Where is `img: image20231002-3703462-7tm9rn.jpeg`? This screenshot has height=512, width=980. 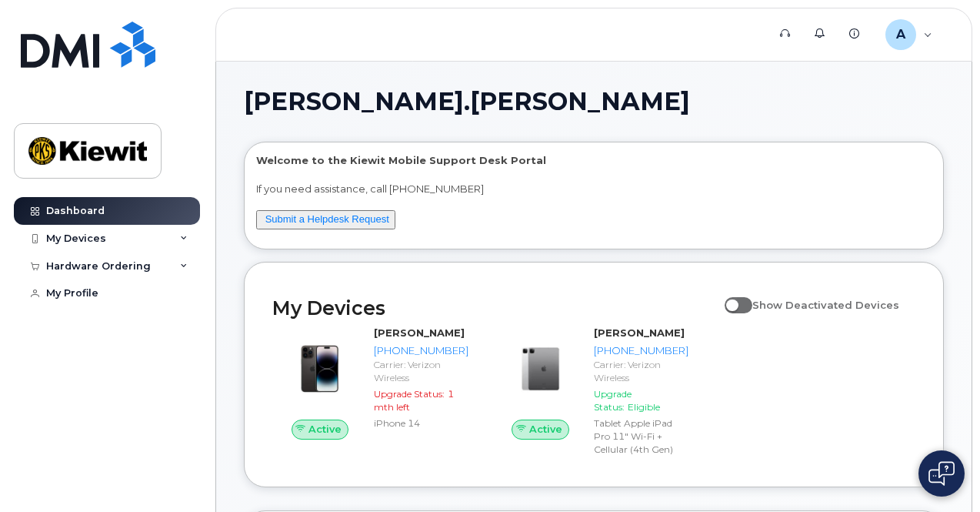 img: image20231002-3703462-7tm9rn.jpeg is located at coordinates (541, 369).